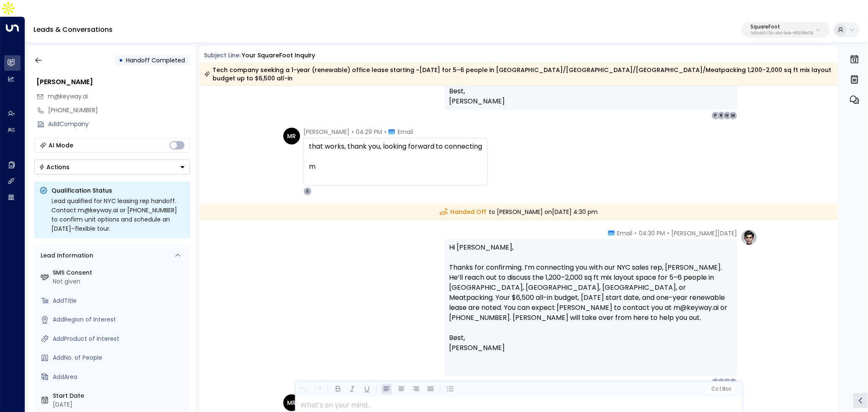  I want to click on div: Button group with a nested menu, so click(112, 167).